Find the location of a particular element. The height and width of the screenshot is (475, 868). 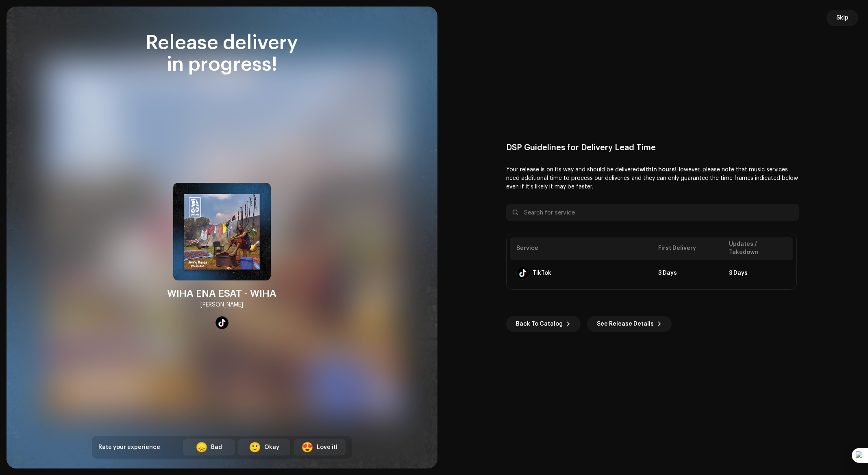

th: Service is located at coordinates (581, 248).